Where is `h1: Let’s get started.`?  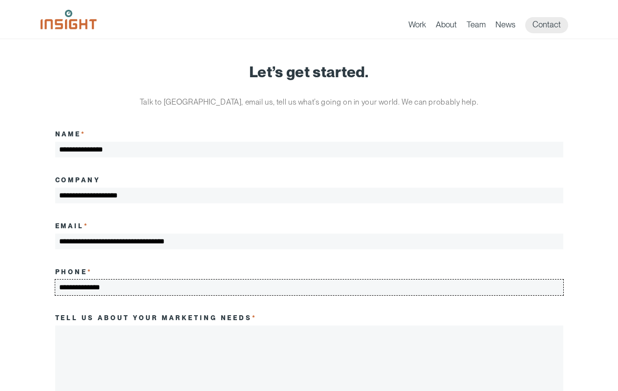
h1: Let’s get started. is located at coordinates (309, 72).